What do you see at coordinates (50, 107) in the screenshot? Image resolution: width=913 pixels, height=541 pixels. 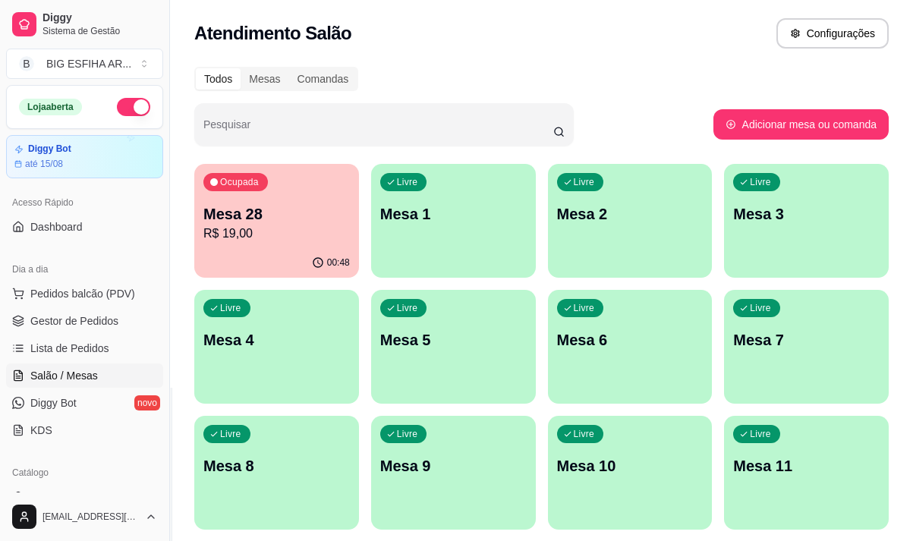 I see `div: Loja aberta` at bounding box center [50, 107].